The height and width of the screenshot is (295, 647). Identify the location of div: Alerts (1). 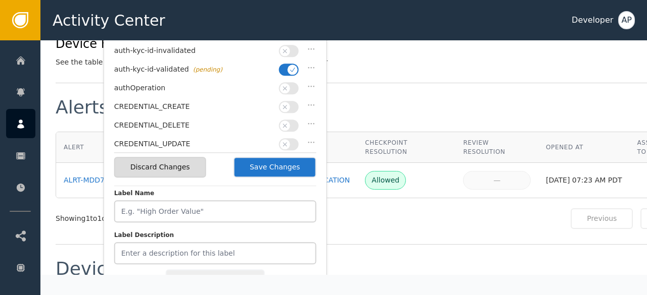
(97, 108).